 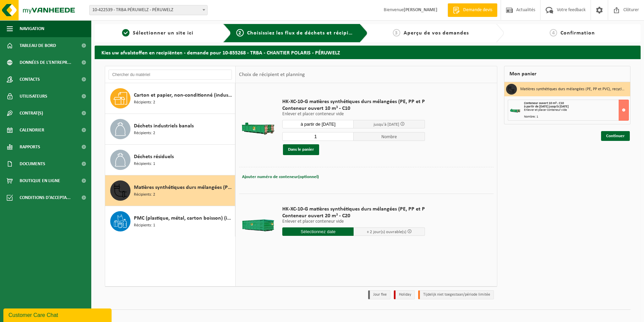 I want to click on div: Choix de récipient et planning, so click(x=272, y=75).